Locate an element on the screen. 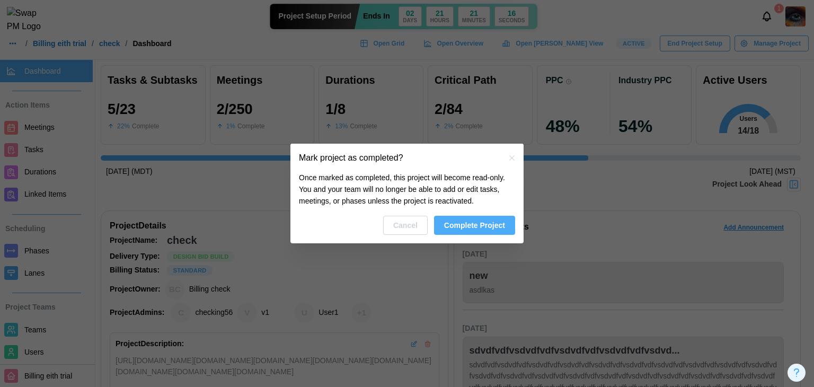 Image resolution: width=814 pixels, height=387 pixels. div: Once marked as completed, this project will become read-only. You and your team will no longer be... is located at coordinates (407, 189).